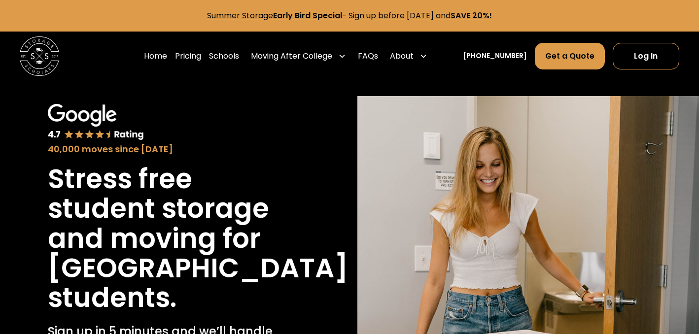 The height and width of the screenshot is (334, 699). What do you see at coordinates (647, 56) in the screenshot?
I see `a: Log In` at bounding box center [647, 56].